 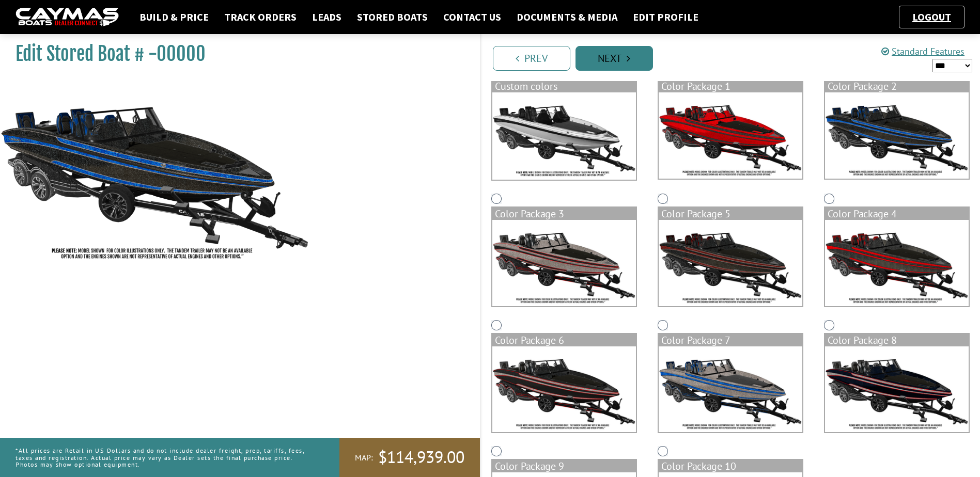 What do you see at coordinates (897, 340) in the screenshot?
I see `div: Color Package 8` at bounding box center [897, 340].